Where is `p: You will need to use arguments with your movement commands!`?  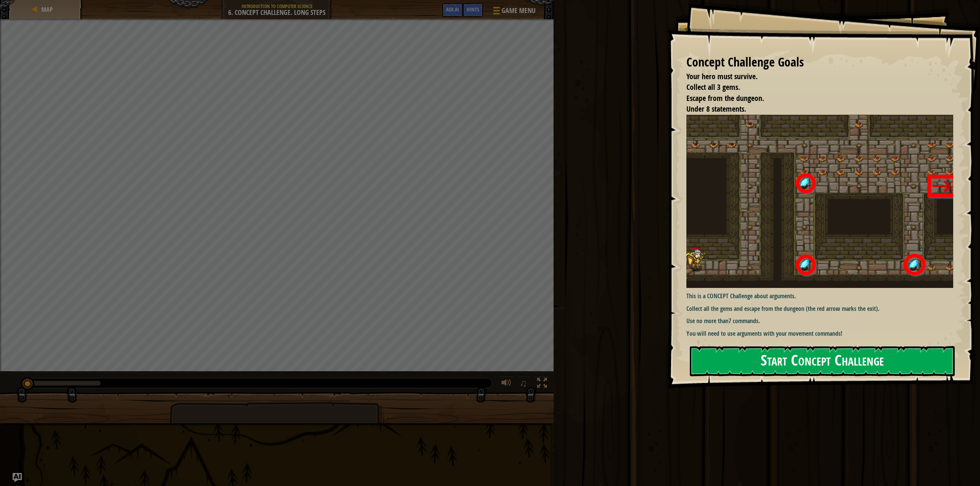
p: You will need to use arguments with your movement commands! is located at coordinates (823, 334).